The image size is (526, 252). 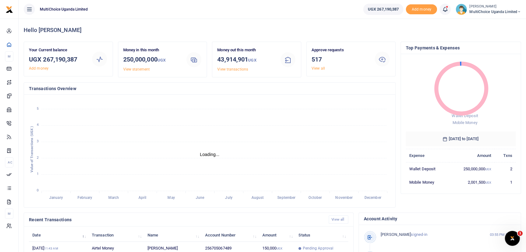 What do you see at coordinates (321, 235) in the screenshot?
I see `th: Status: activate to sort column ascending` at bounding box center [321, 235].